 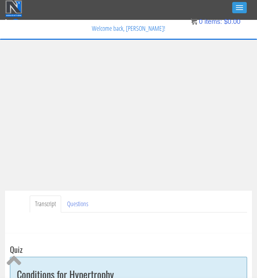 I want to click on a: 0 items: $0.00, so click(x=216, y=22).